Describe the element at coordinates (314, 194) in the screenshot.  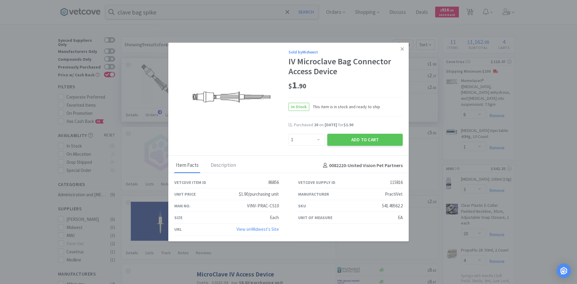
I see `div: Manufacturer` at that location.